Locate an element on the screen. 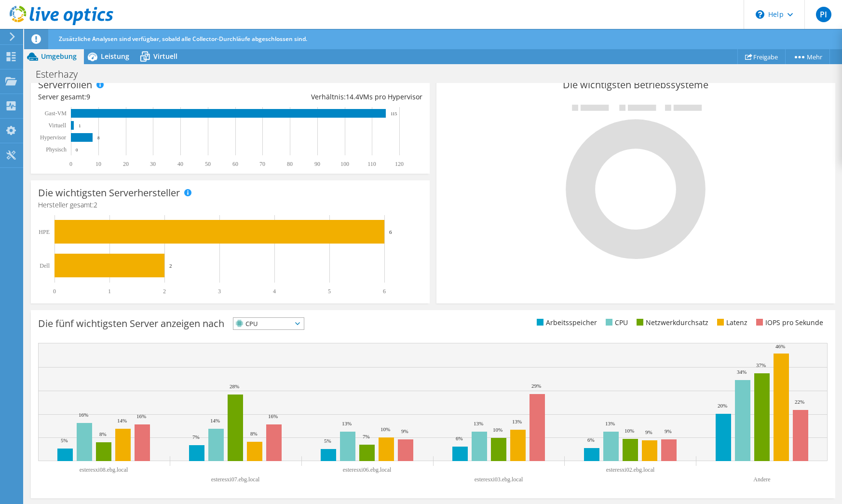 The height and width of the screenshot is (504, 842). text: 5 is located at coordinates (329, 291).